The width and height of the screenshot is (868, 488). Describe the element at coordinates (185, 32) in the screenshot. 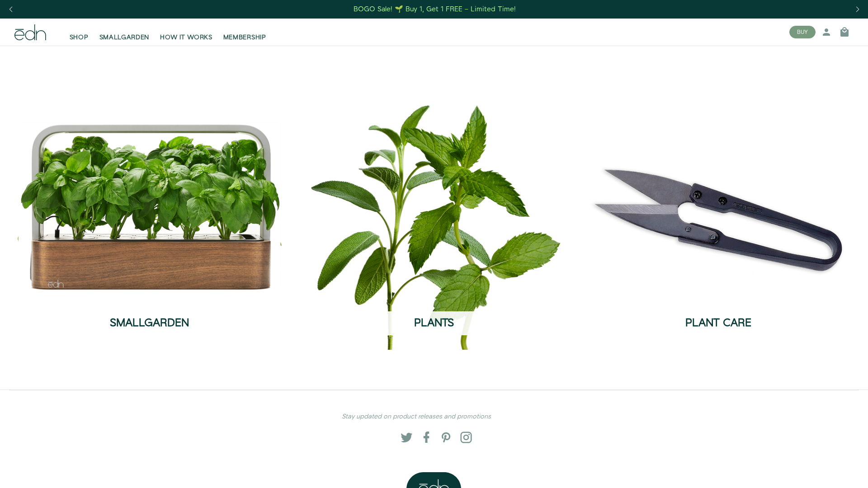

I see `a: HOW IT WORKS` at that location.